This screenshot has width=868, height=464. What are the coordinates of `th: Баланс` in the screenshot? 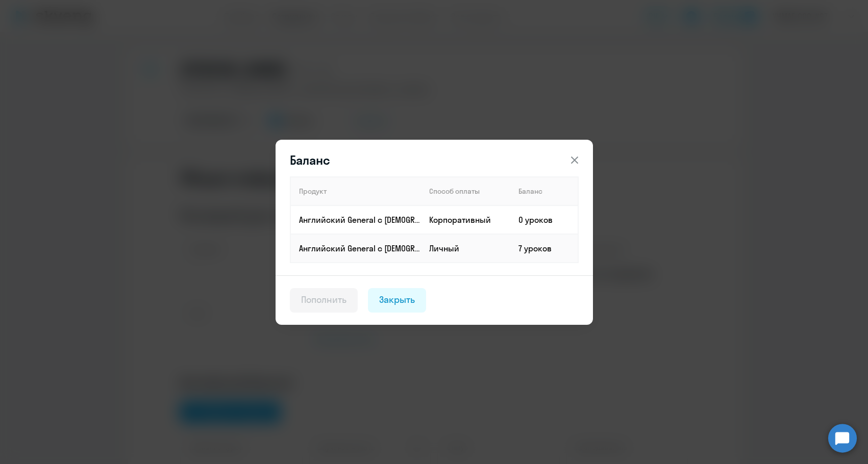 It's located at (544, 192).